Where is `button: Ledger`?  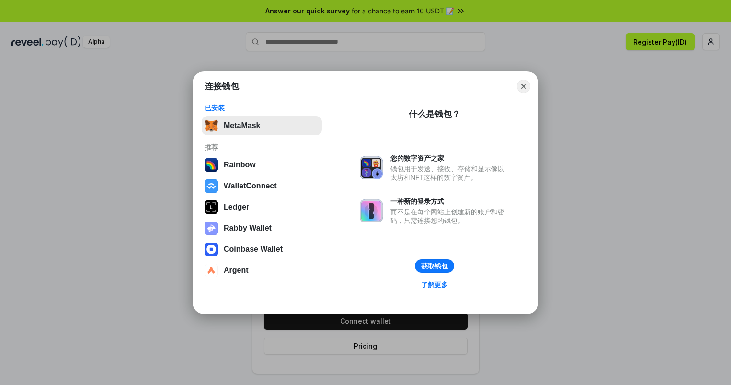
button: Ledger is located at coordinates (262, 207).